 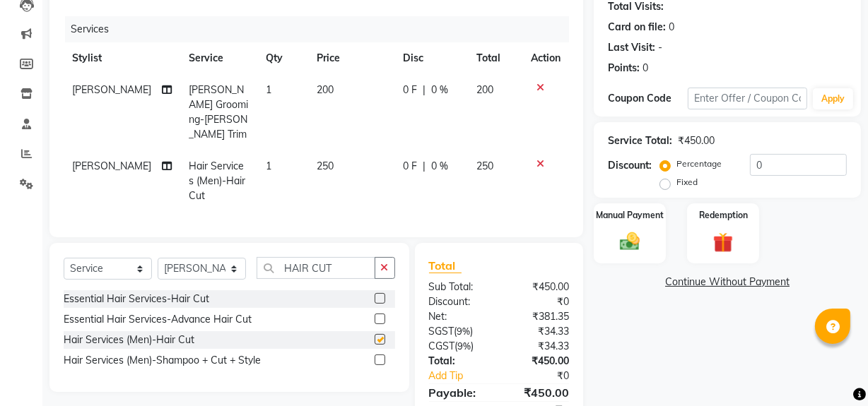 I want to click on div: ₹381.35, so click(x=539, y=316).